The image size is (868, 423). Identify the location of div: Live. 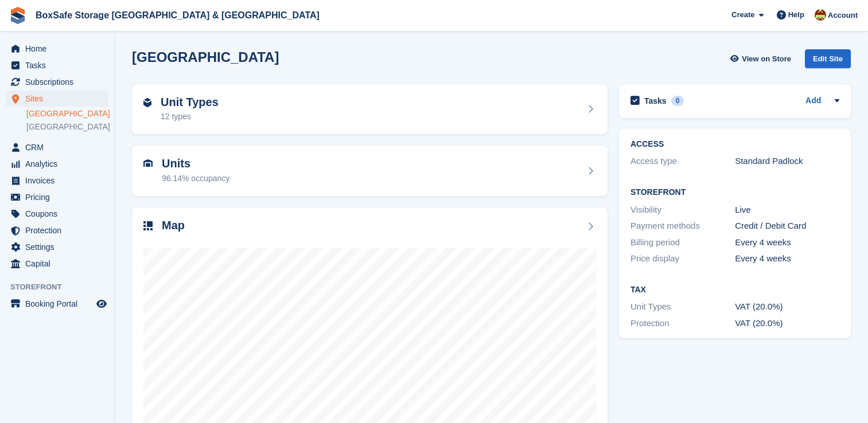
(787, 210).